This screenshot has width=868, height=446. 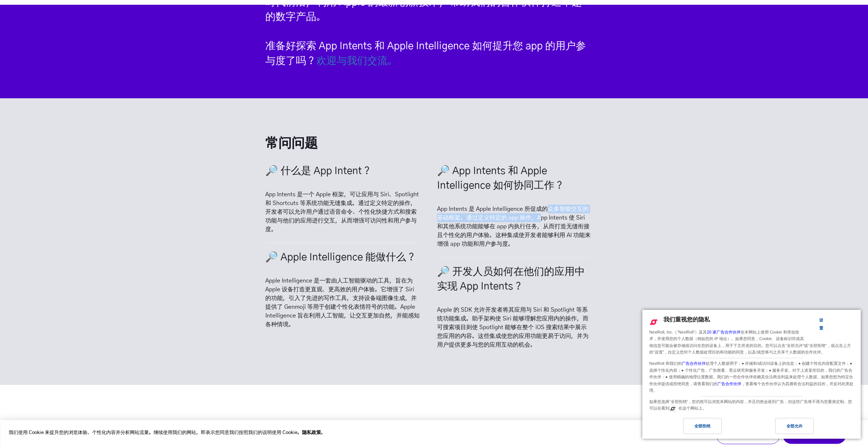 I want to click on font: Apple 的 SDK 允许开发者将其应用与 Siri 和 Spotlight 等系统功能集成。助手架构使 Siri 能够理解您应用内的操作，而可搜索项目则使 Spotlight 能够在整个 i..., so click(x=513, y=327).